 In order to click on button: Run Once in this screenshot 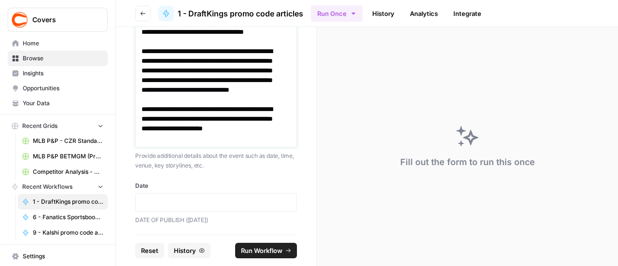, I will do `click(337, 14)`.